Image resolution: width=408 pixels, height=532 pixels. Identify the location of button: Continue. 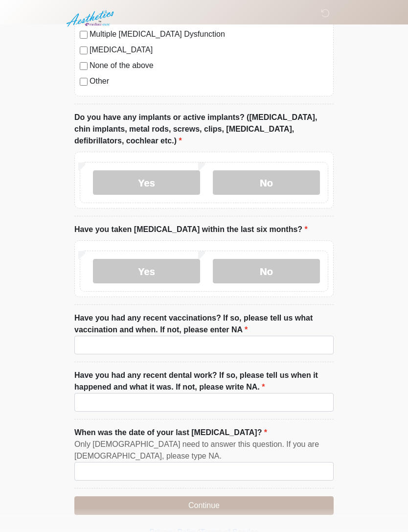
(204, 505).